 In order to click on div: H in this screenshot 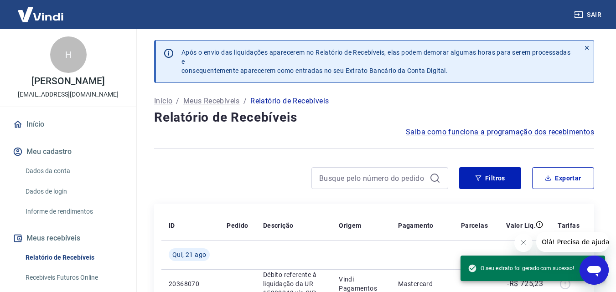, I will do `click(68, 55)`.